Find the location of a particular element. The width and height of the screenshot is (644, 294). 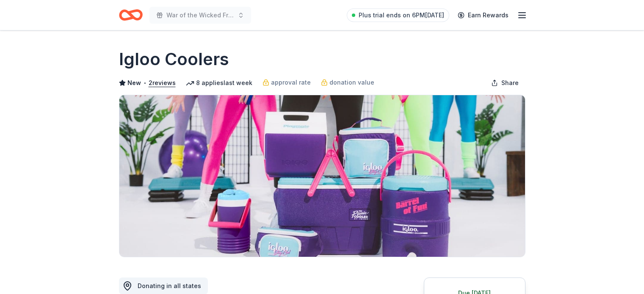

button: Share is located at coordinates (505, 83).